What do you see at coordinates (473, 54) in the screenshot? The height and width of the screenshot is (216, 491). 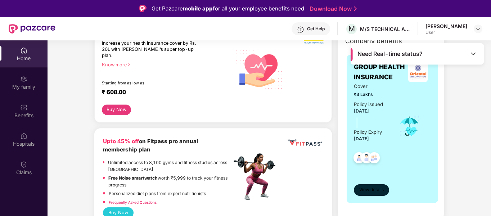 I see `img: Toggle Icon` at bounding box center [473, 54].